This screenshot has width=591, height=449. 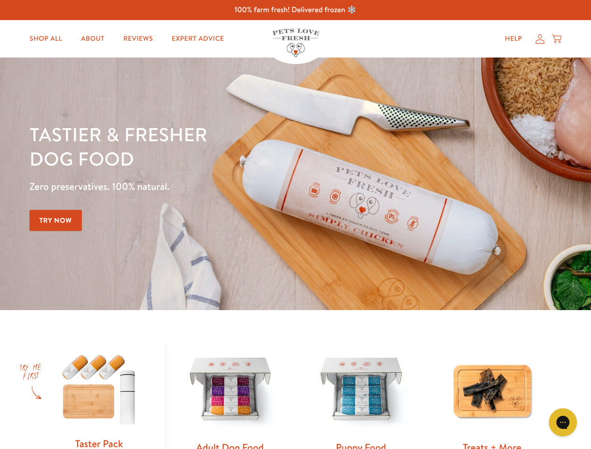 I want to click on button: Open gorgias live chat, so click(x=19, y=17).